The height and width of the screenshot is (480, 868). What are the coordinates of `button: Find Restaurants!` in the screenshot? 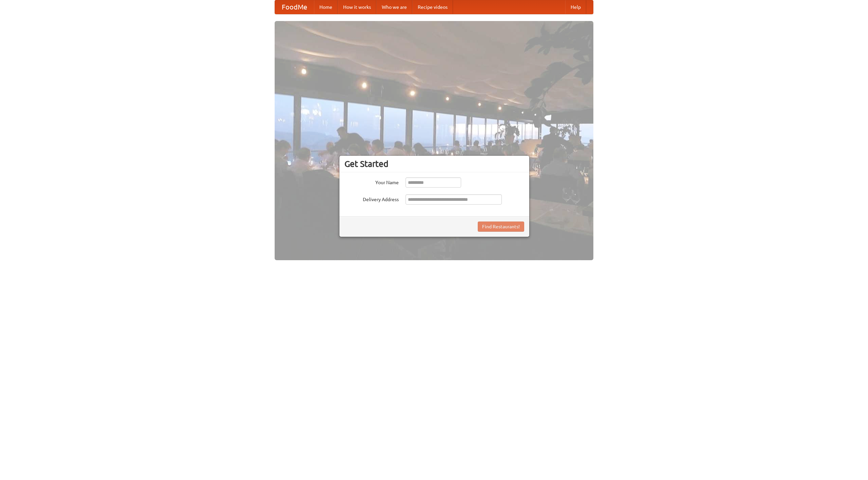 It's located at (501, 227).